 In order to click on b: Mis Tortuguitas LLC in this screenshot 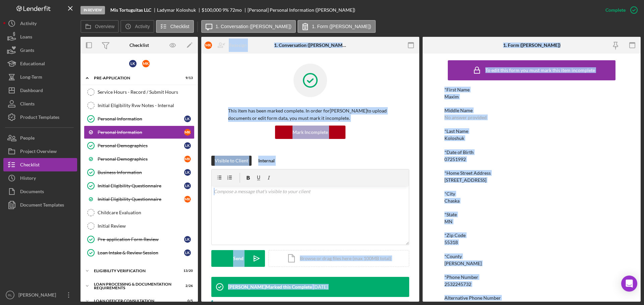, I will do `click(131, 10)`.